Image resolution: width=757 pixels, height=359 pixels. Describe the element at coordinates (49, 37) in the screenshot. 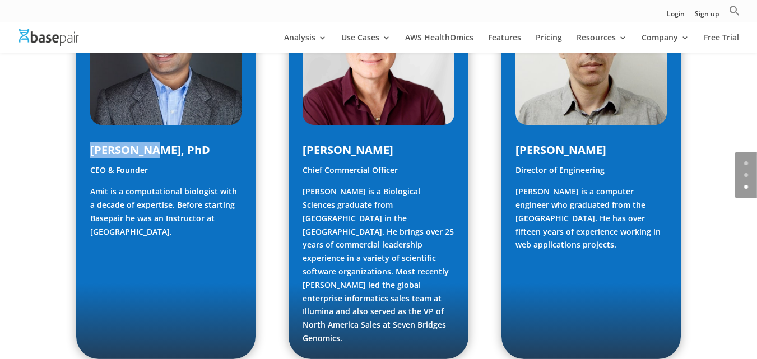

I see `img: Basepair` at that location.